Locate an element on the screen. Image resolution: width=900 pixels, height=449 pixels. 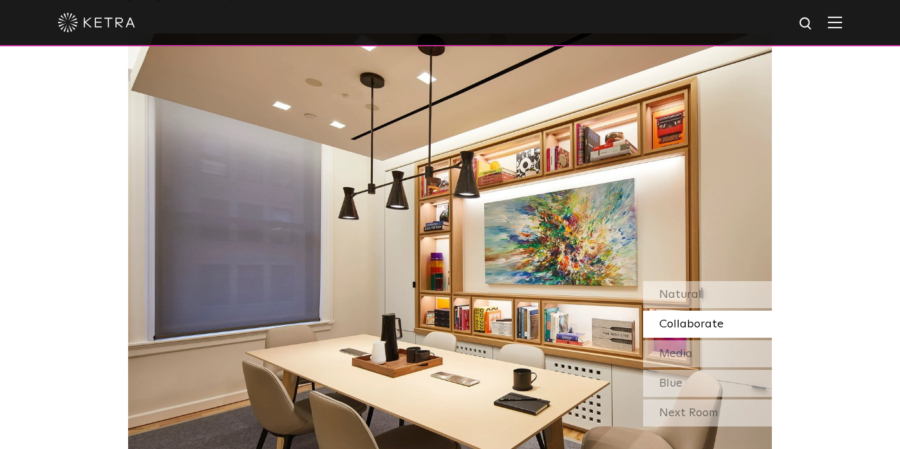
span: Collaborate is located at coordinates (692, 325).